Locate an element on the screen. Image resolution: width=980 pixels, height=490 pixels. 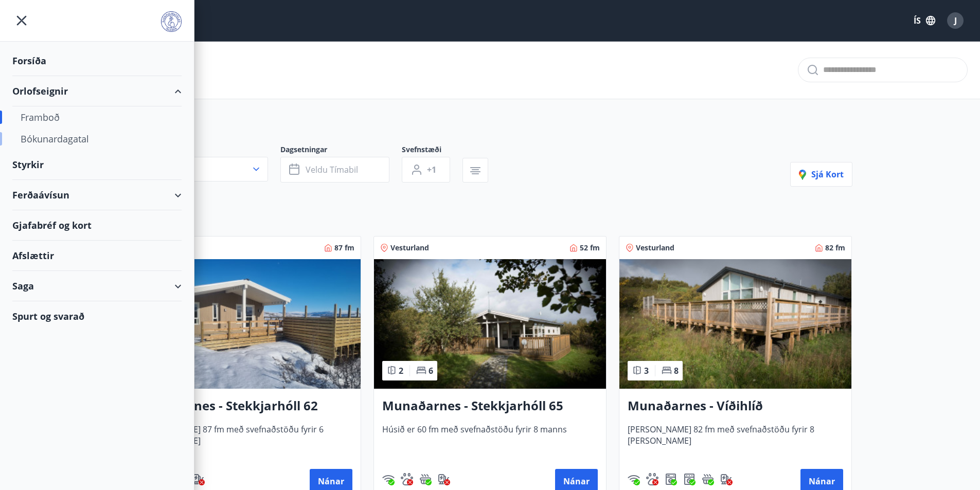
div: Afslættir is located at coordinates (97, 255).